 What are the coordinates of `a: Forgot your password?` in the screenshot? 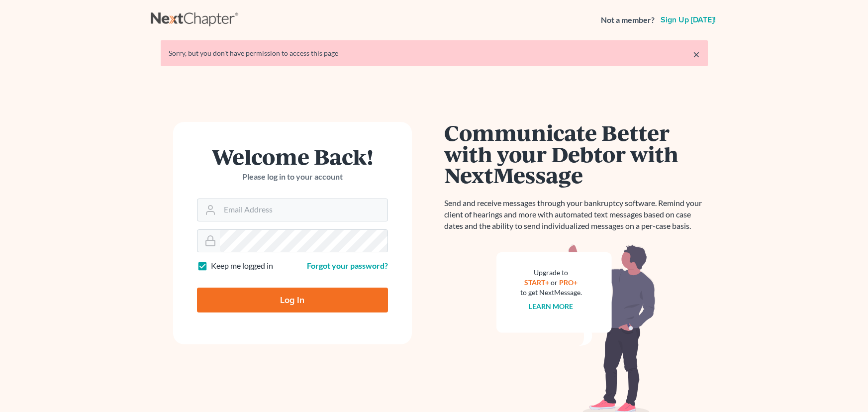 It's located at (348, 265).